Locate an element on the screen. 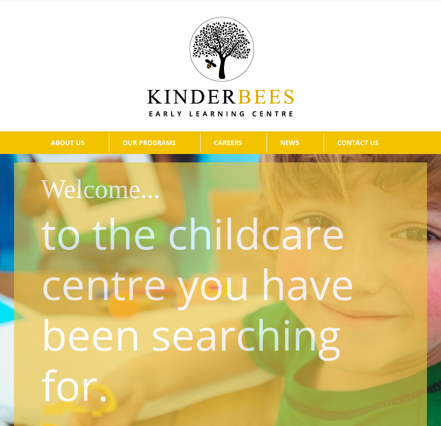 The height and width of the screenshot is (426, 441). p: to the childcare centre you have been searching for. is located at coordinates (223, 309).